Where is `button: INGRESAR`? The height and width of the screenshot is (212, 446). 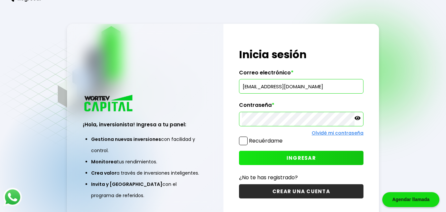 button: INGRESAR is located at coordinates (302, 158).